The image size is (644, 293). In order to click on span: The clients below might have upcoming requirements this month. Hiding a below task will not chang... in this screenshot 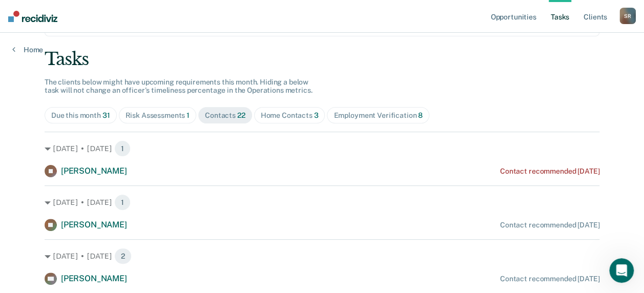, I will do `click(178, 86)`.